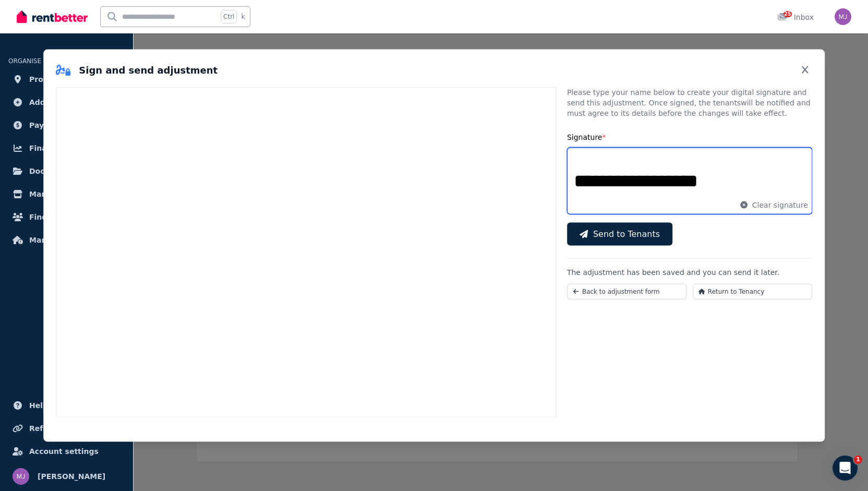 The image size is (868, 491). I want to click on span: Return to Tenancy, so click(736, 291).